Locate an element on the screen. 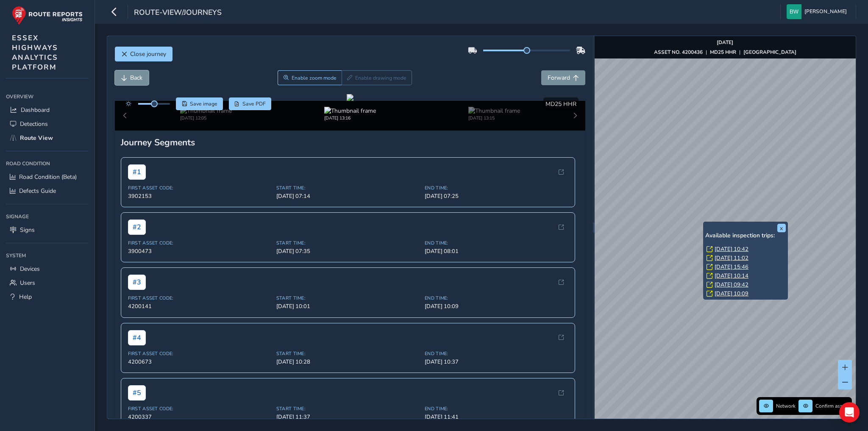  div: Signage is located at coordinates (47, 217).